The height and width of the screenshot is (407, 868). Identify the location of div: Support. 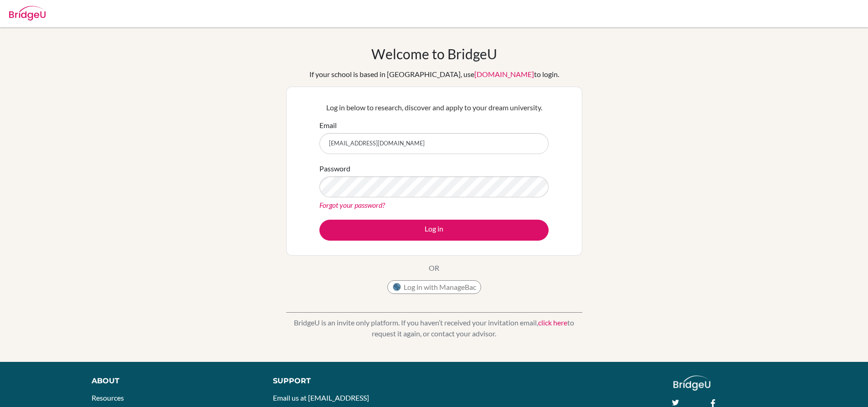
(348, 381).